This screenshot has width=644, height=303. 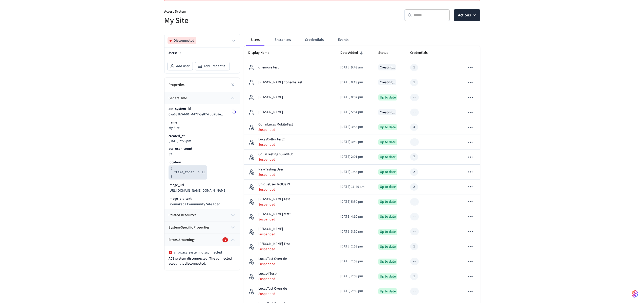 I want to click on h2: Properties, so click(x=176, y=85).